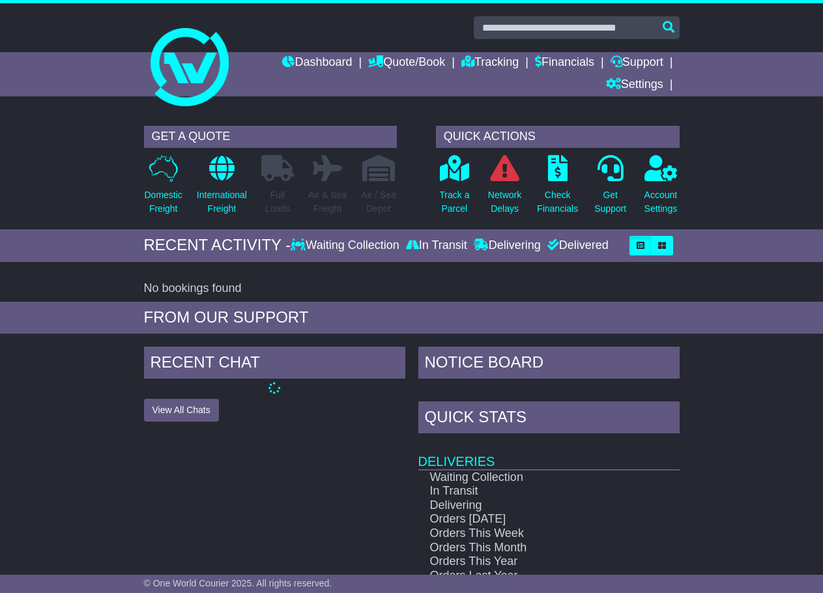 Image resolution: width=823 pixels, height=593 pixels. What do you see at coordinates (504, 188) in the screenshot?
I see `a: NetworkDelays` at bounding box center [504, 188].